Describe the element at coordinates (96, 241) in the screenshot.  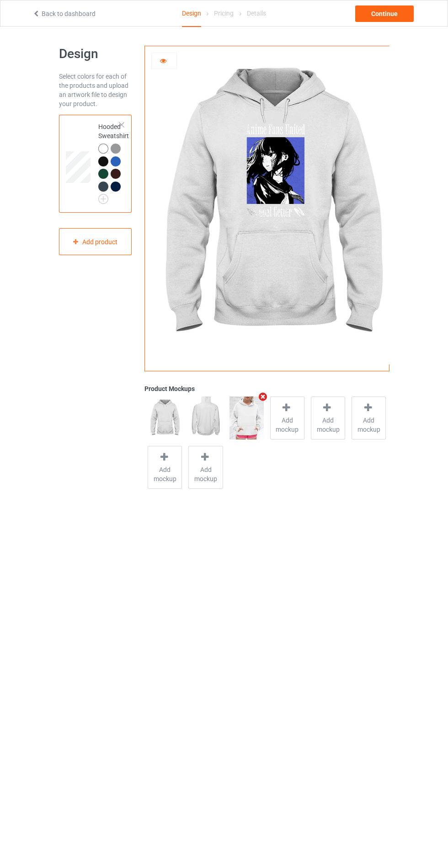
I see `div: Add product` at that location.